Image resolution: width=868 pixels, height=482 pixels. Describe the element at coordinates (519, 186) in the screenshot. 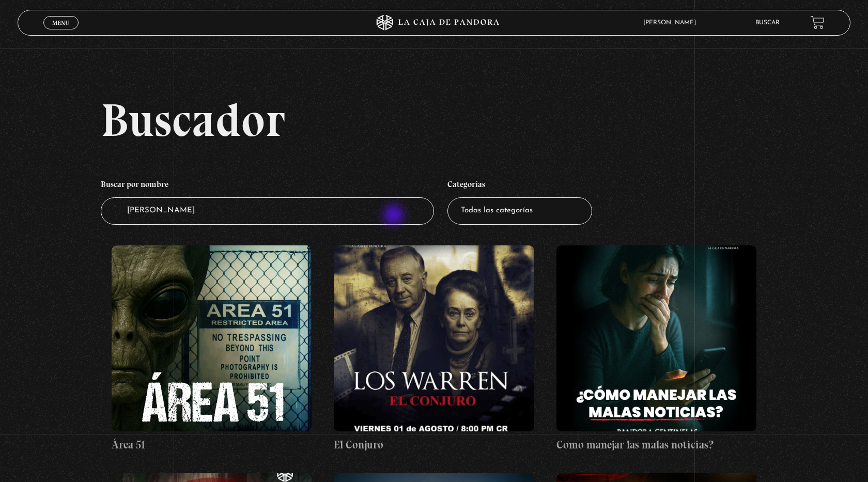

I see `h4: Categorías` at that location.